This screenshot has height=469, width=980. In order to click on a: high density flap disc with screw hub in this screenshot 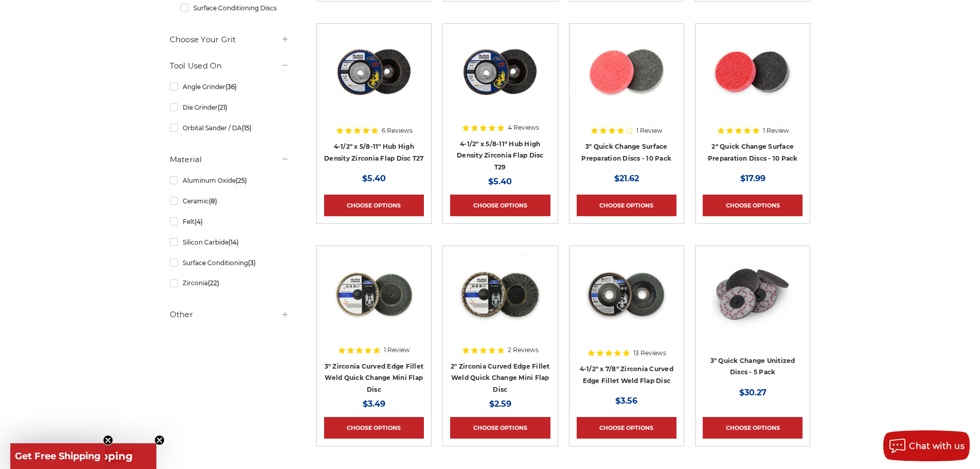, I will do `click(373, 81)`.